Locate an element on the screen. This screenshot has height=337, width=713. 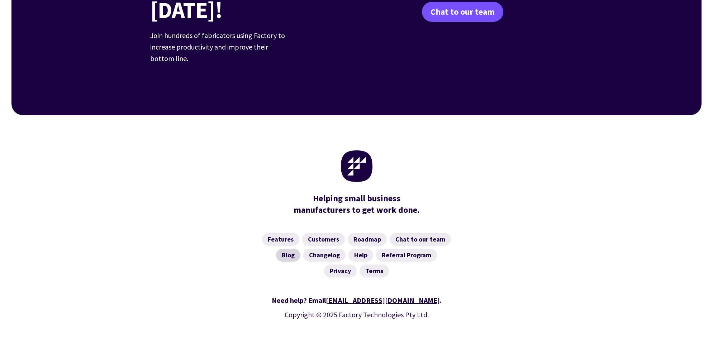
a: Help is located at coordinates (361, 255).